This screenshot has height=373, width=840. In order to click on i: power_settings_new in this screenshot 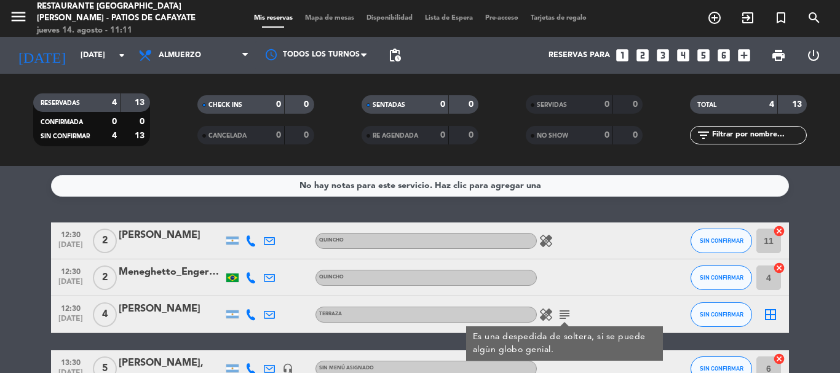, I will do `click(813, 55)`.